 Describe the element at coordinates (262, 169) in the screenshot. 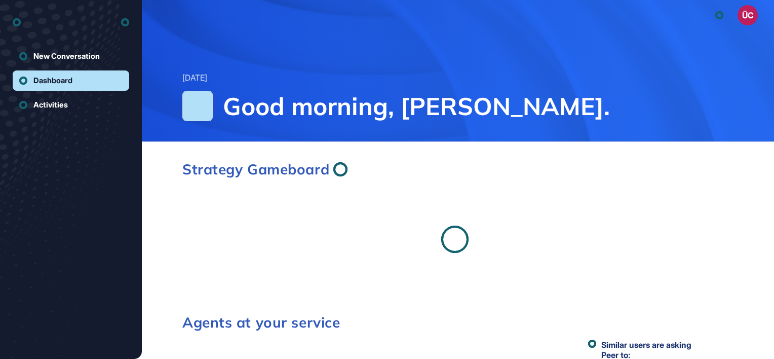

I see `div: Strategy Gameboard` at that location.